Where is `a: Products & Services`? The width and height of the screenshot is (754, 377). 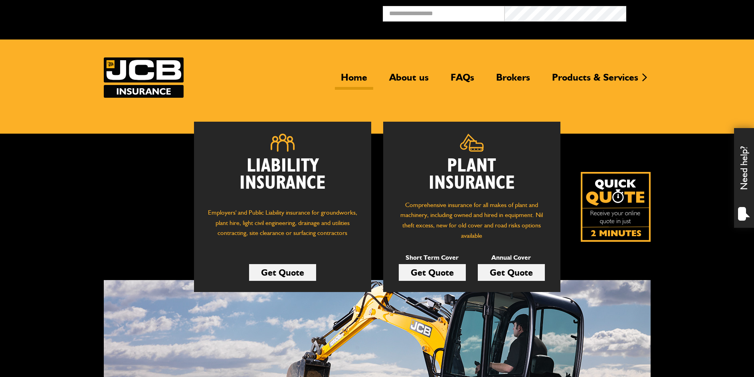 a: Products & Services is located at coordinates (595, 81).